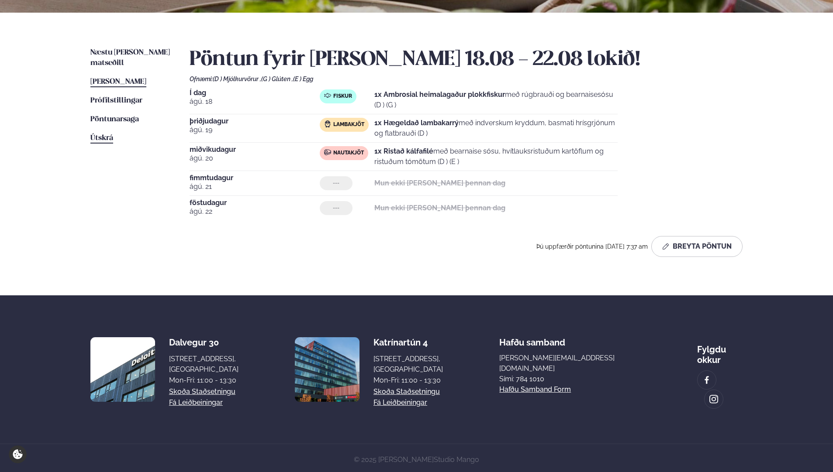 This screenshot has width=833, height=472. I want to click on span: Prófílstillingar, so click(116, 100).